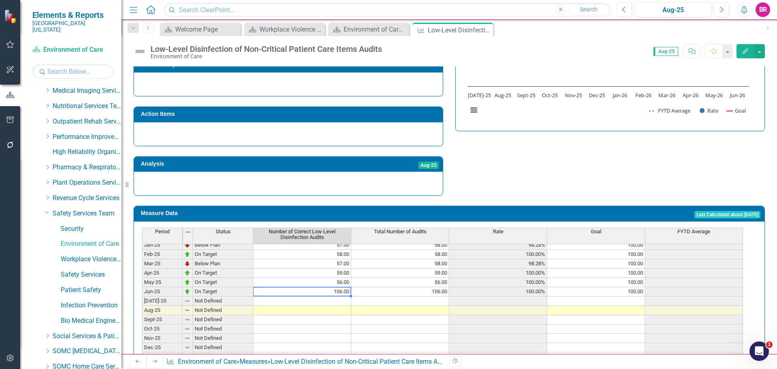 The image size is (777, 369). Describe the element at coordinates (73, 15) in the screenshot. I see `span: Elements & Reports` at that location.